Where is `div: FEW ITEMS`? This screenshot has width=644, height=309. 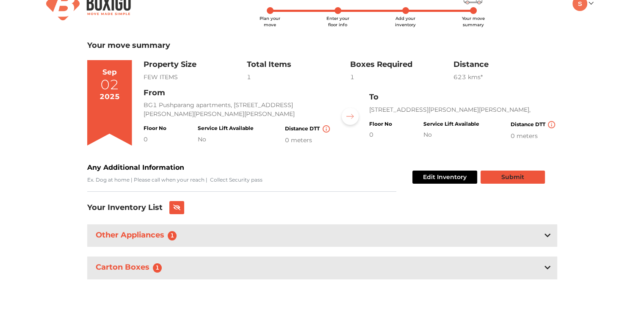 div: FEW ITEMS is located at coordinates (195, 77).